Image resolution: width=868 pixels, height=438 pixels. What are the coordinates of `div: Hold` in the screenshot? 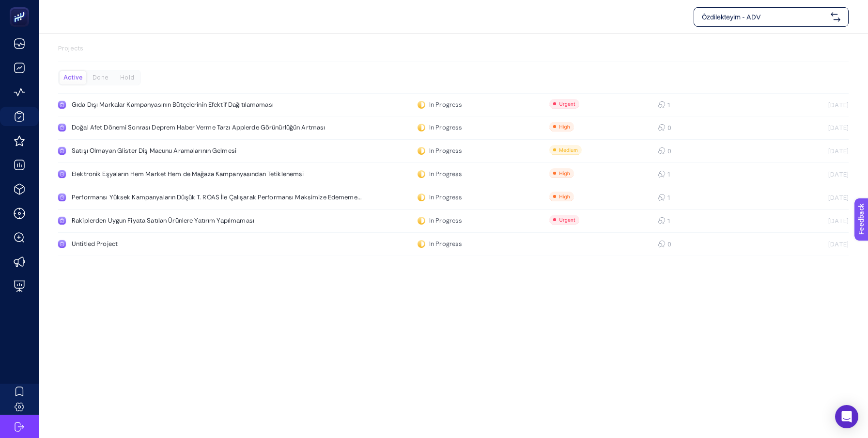 It's located at (127, 77).